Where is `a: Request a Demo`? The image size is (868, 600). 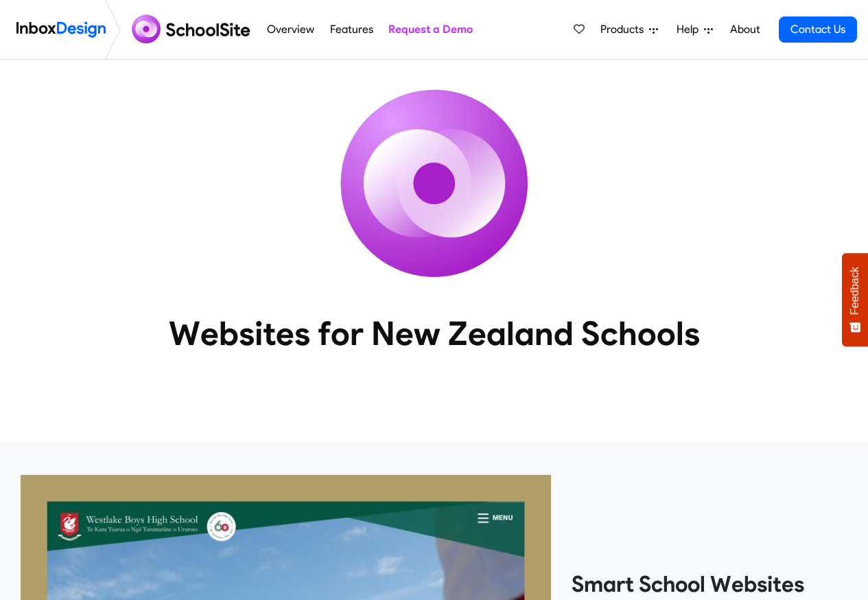
a: Request a Demo is located at coordinates (430, 29).